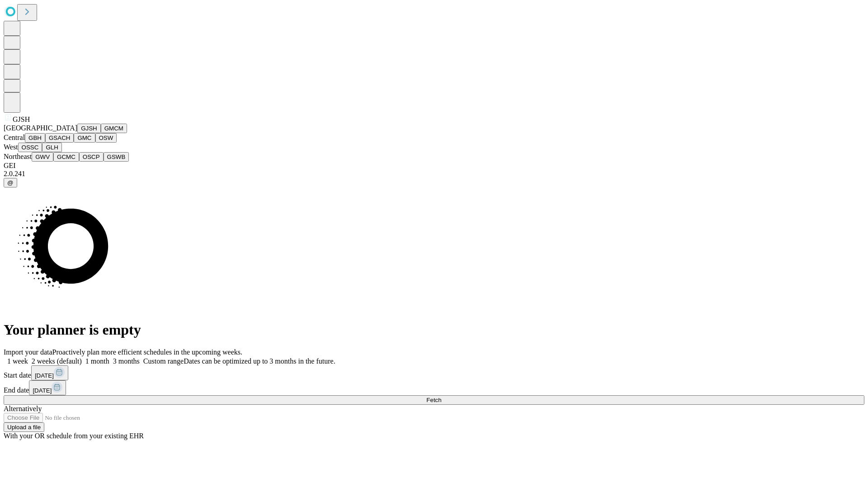 The width and height of the screenshot is (868, 489). Describe the element at coordinates (17, 156) in the screenshot. I see `span: Northeast` at that location.